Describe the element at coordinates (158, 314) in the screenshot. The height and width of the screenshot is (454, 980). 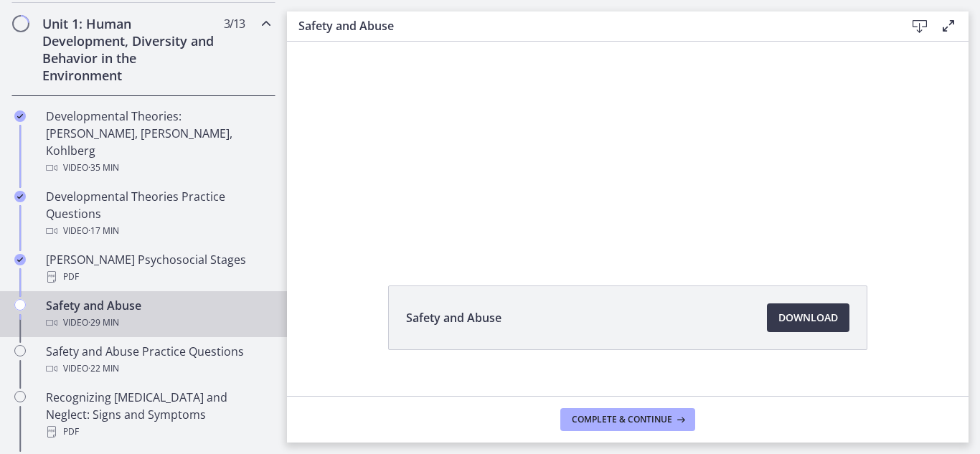
I see `div: Safety and Abuse` at that location.